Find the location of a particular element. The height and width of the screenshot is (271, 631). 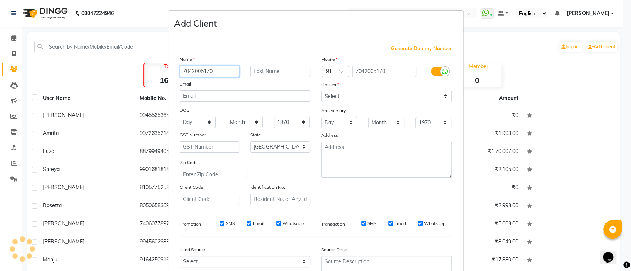

input: Last Name is located at coordinates (280, 71).